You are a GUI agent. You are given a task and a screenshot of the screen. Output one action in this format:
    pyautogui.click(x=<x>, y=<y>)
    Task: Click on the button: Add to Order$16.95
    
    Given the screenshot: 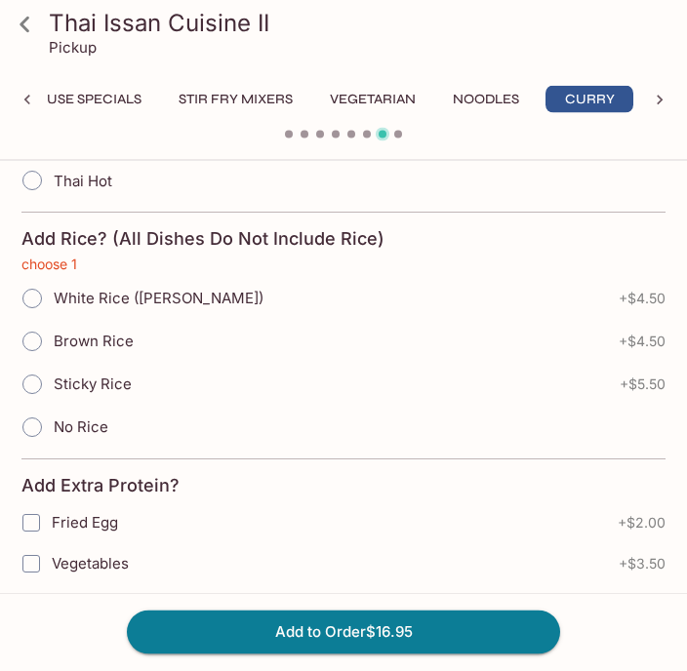 What is the action you would take?
    pyautogui.click(x=344, y=632)
    